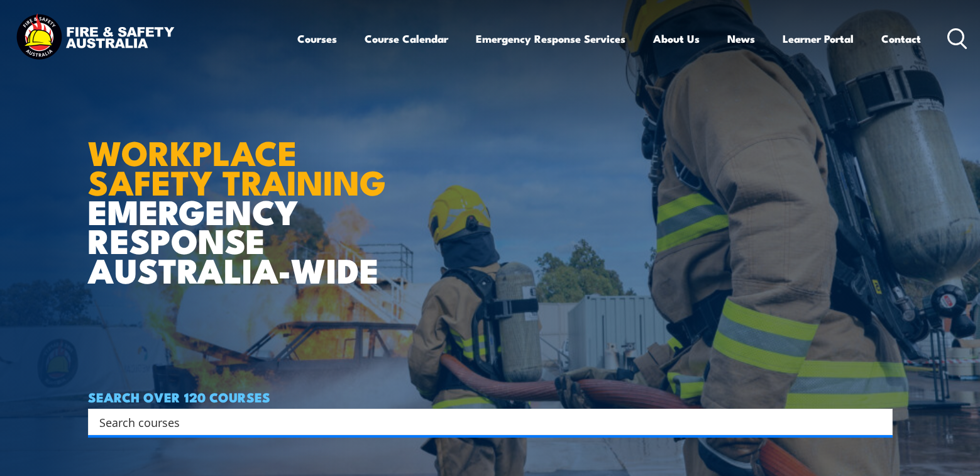 Image resolution: width=980 pixels, height=476 pixels. Describe the element at coordinates (490, 396) in the screenshot. I see `h4: SEARCH OVER 120 COURSES` at that location.